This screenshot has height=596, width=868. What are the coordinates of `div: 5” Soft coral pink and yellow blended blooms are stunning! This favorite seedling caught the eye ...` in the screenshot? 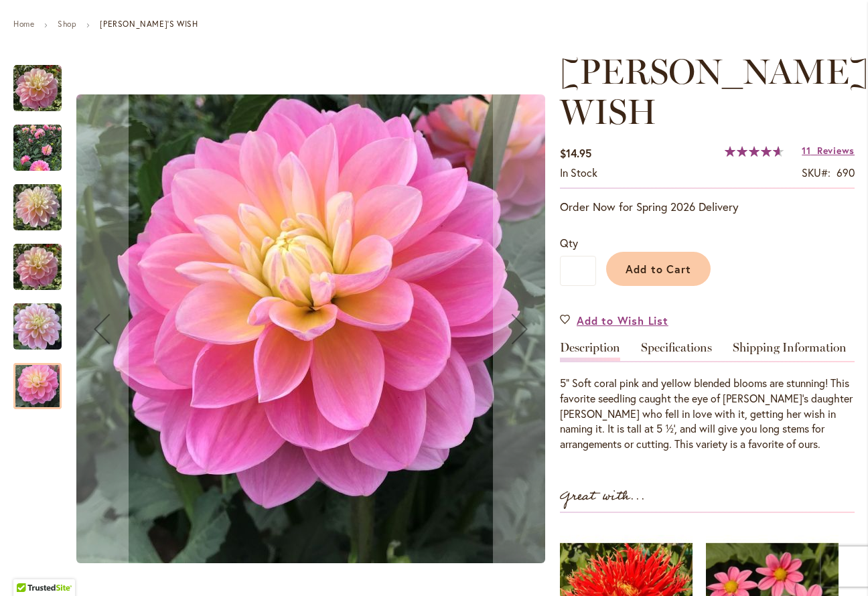 It's located at (707, 414).